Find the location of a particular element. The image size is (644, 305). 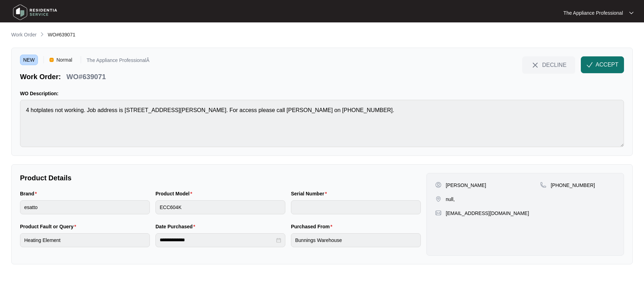

img: Vercel Logo is located at coordinates (52, 60).